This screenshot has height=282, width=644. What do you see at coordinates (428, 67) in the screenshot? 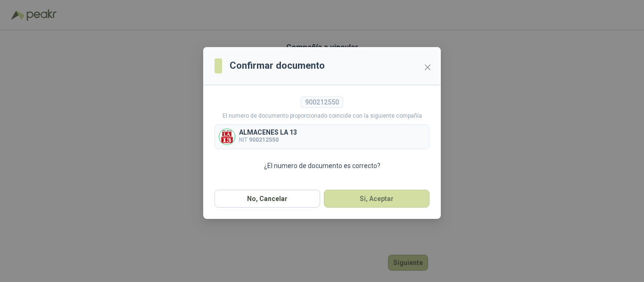
I see `button: Close` at bounding box center [428, 67].